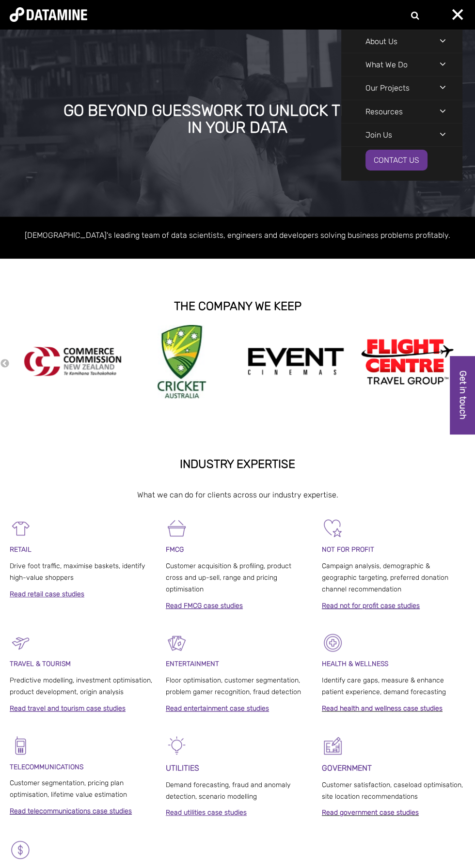  What do you see at coordinates (332, 642) in the screenshot?
I see `img: Healthcare` at bounding box center [332, 642].